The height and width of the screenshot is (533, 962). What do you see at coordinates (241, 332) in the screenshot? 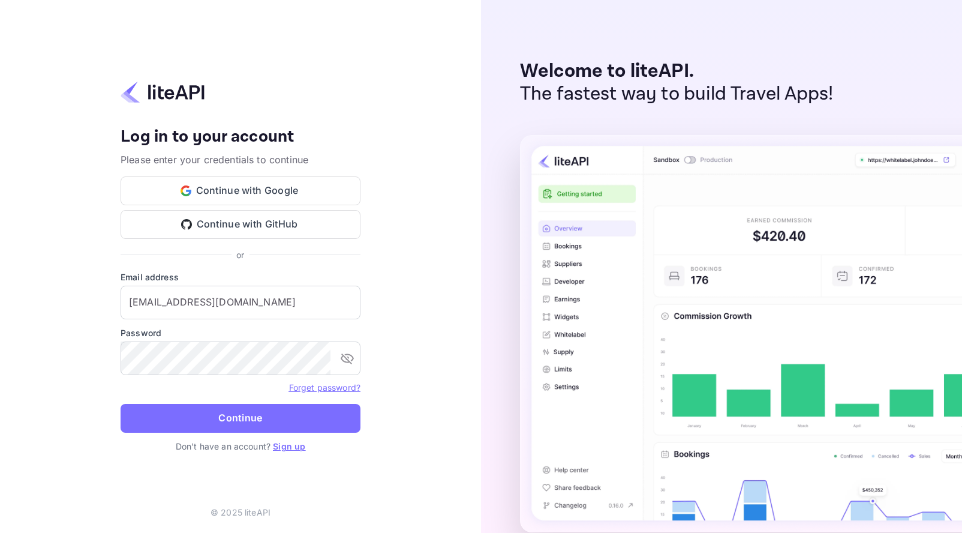
I see `label: Password` at bounding box center [241, 332].